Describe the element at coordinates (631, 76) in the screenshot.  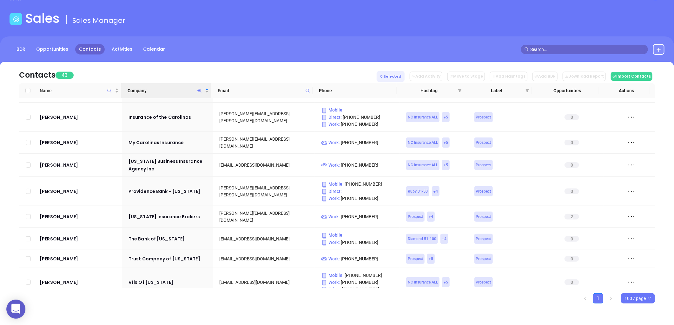
I see `button: Import Contacts` at that location.